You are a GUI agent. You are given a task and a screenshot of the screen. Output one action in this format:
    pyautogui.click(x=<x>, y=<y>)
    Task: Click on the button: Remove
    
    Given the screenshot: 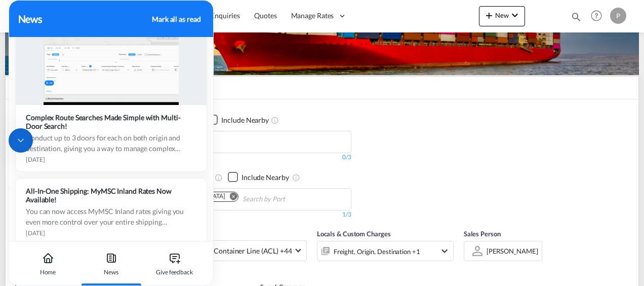 What is the action you would take?
    pyautogui.click(x=230, y=198)
    